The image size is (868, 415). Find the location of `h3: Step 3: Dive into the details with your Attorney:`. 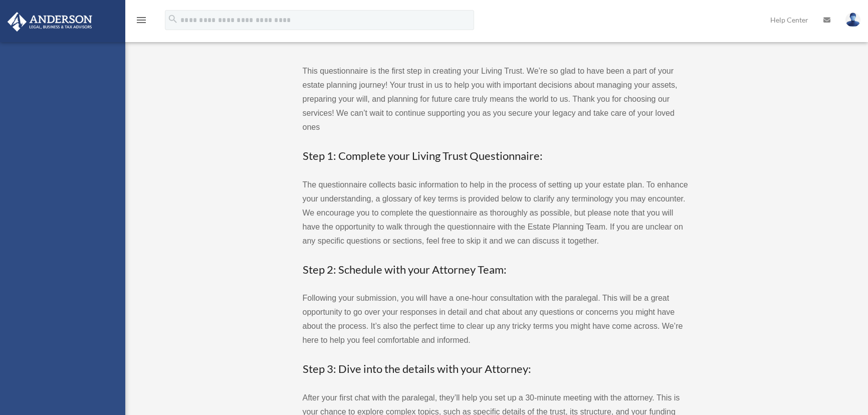

h3: Step 3: Dive into the details with your Attorney: is located at coordinates (496, 369).